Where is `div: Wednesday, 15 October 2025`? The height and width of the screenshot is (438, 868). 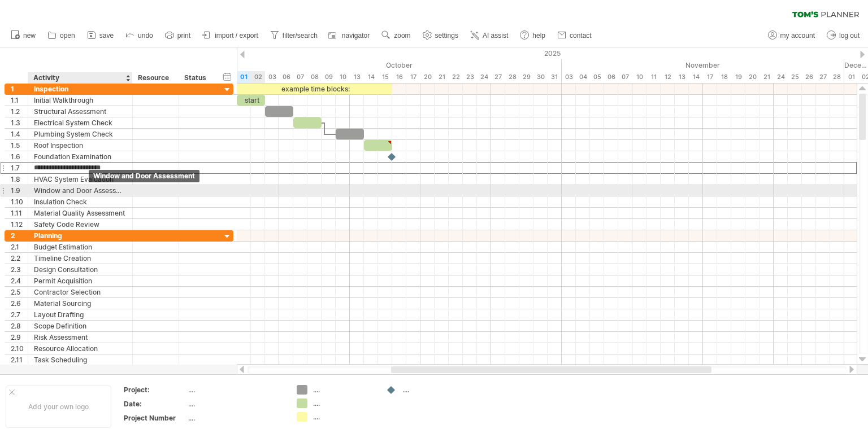
div: Wednesday, 15 October 2025 is located at coordinates (385, 77).